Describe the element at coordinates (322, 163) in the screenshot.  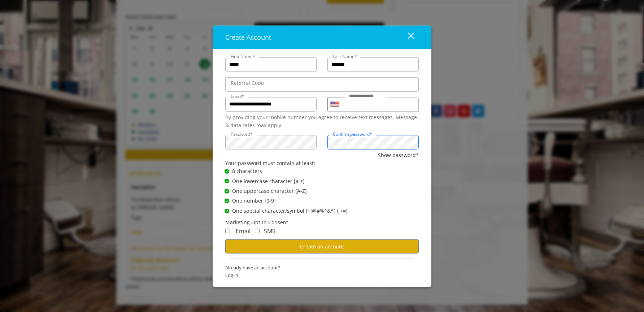
I see `div: Your password must contain at least:` at that location.